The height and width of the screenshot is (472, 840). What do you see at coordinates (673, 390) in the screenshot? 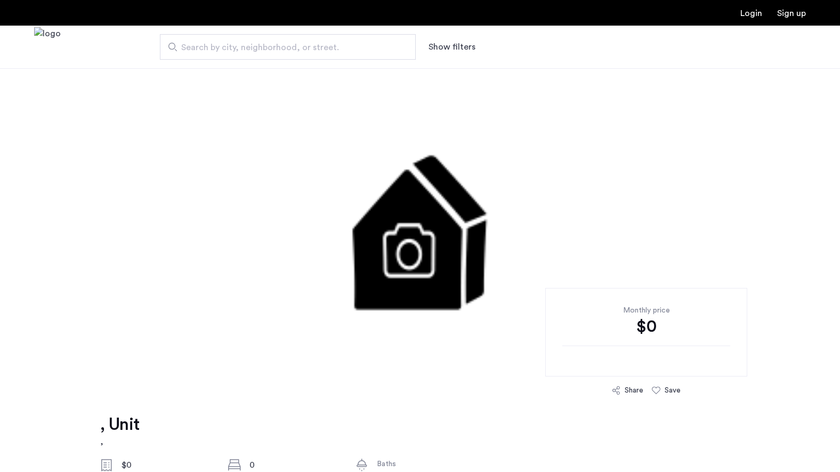
I see `div: Save` at bounding box center [673, 390].